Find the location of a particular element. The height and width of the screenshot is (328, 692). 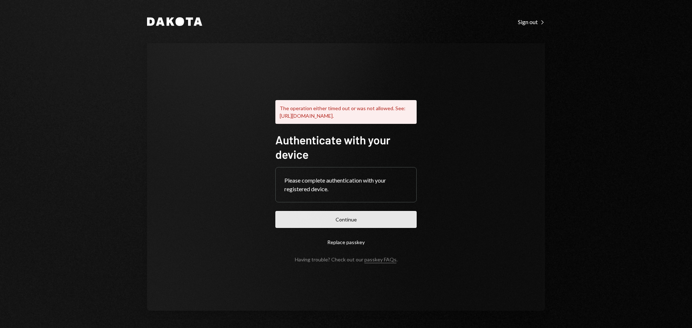

div: Please complete authentication with your registered device. is located at coordinates (346, 185).